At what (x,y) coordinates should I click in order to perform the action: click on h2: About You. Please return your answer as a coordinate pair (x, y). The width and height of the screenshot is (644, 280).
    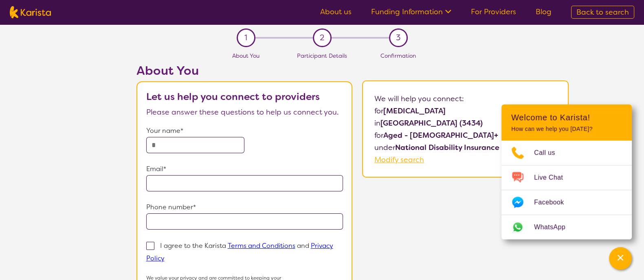
    Looking at the image, I should click on (244, 71).